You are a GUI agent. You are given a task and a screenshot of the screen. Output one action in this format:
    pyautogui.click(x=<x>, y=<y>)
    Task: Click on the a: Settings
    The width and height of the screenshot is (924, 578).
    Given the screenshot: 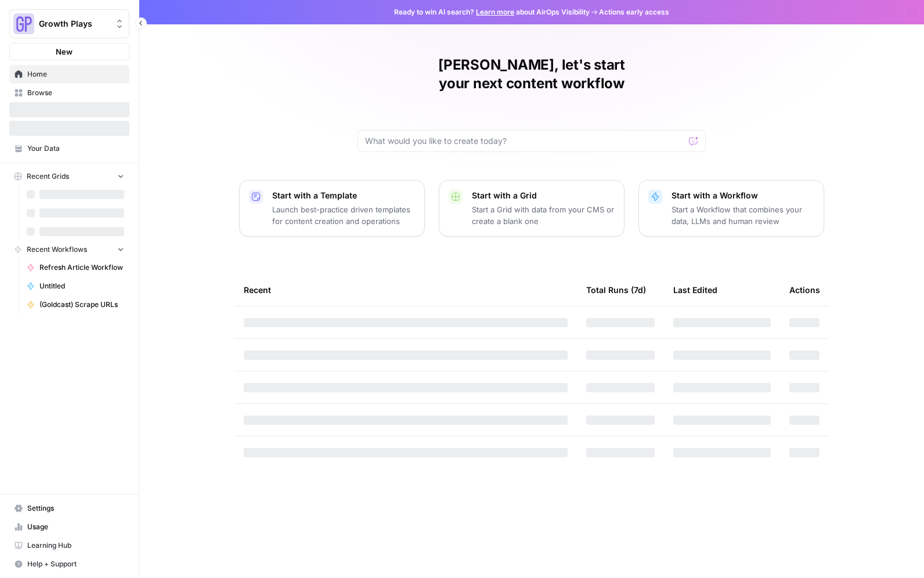 What is the action you would take?
    pyautogui.click(x=69, y=508)
    